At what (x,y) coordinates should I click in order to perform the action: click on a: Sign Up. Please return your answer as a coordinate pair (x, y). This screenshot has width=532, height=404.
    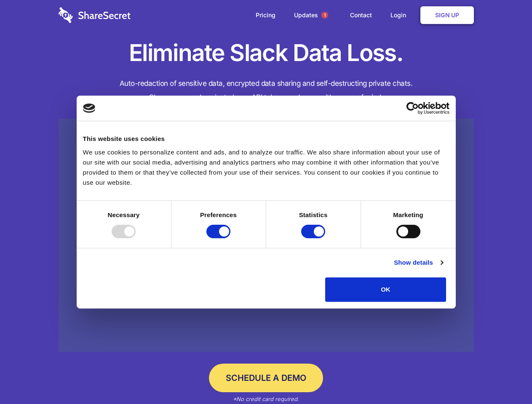
    Looking at the image, I should click on (447, 15).